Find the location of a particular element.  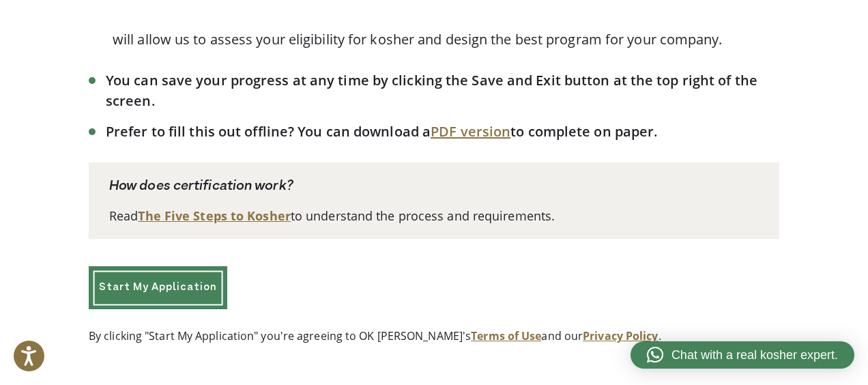

a: Terms of Use is located at coordinates (506, 336).